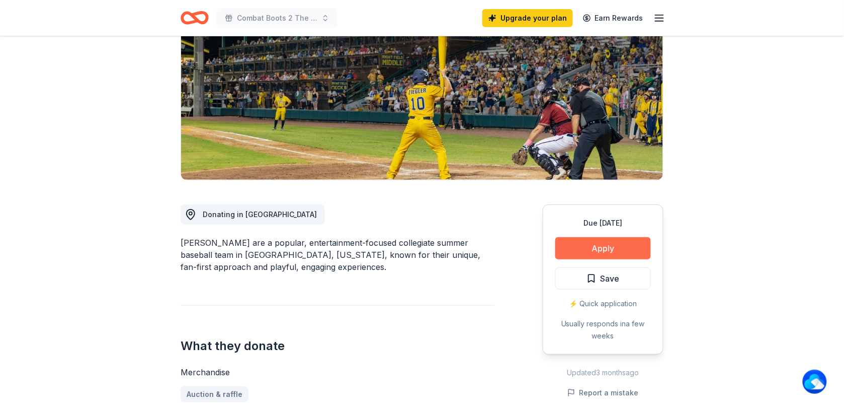  I want to click on div: ⚡️ Quick application, so click(603, 303).